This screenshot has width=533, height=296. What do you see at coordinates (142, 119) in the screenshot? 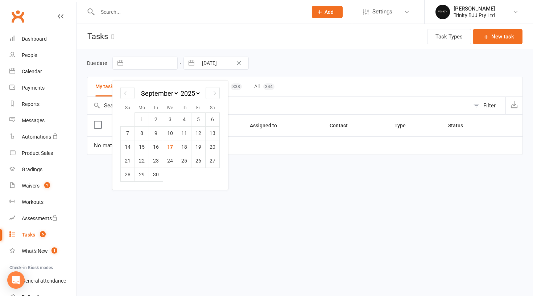
I see `td: Monday, September 1, 2025` at bounding box center [142, 119].